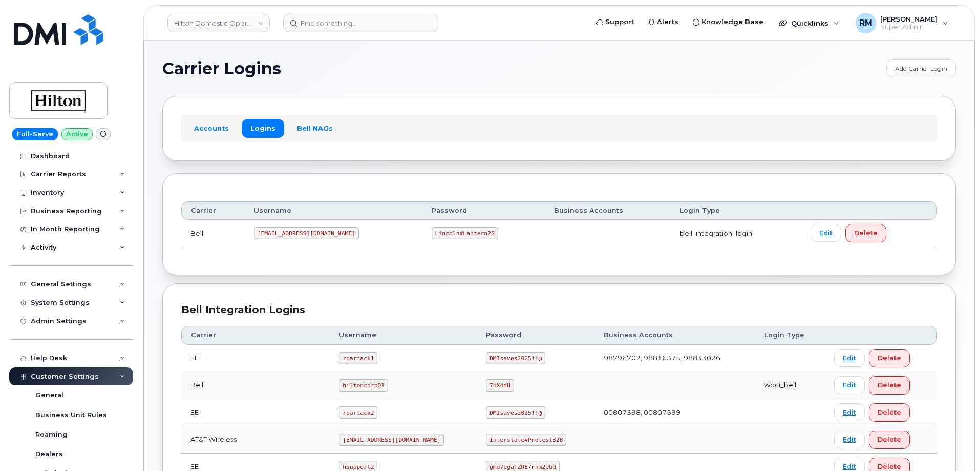  What do you see at coordinates (222, 69) in the screenshot?
I see `span: Carrier Logins` at bounding box center [222, 69].